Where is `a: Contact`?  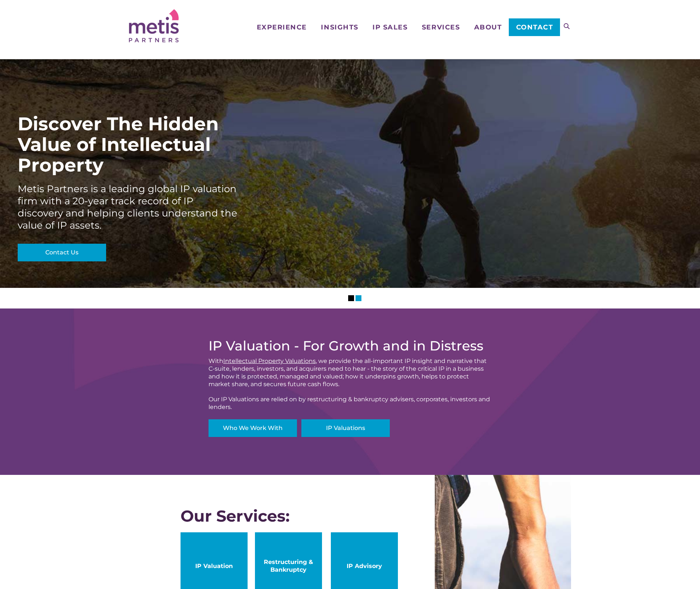
a: Contact is located at coordinates (534, 27).